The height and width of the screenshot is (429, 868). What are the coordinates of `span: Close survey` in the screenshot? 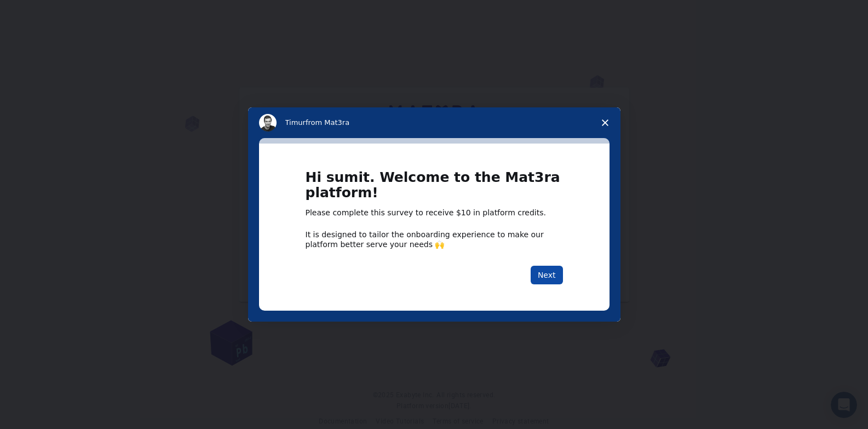 It's located at (605, 122).